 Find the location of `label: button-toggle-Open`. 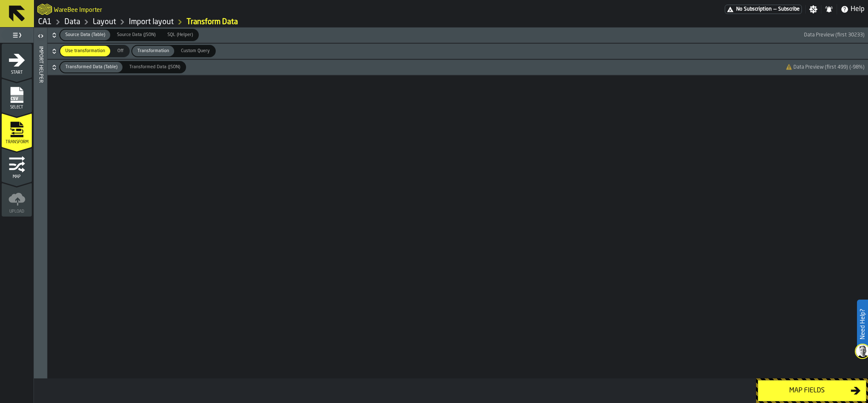

label: button-toggle-Open is located at coordinates (41, 37).